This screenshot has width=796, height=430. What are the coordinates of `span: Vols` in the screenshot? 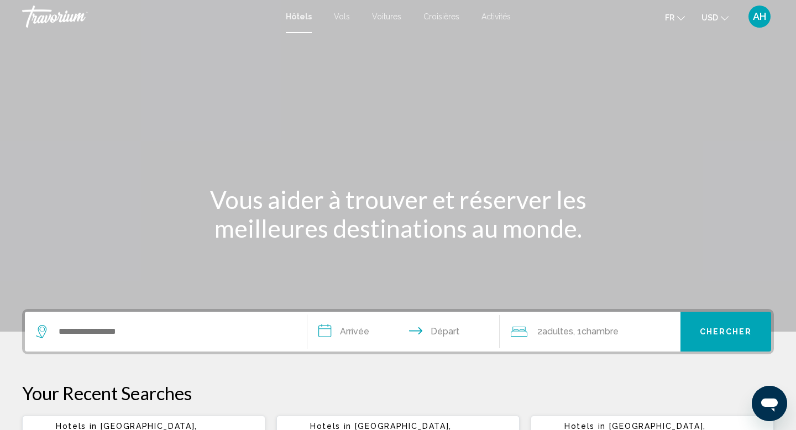 It's located at (341, 17).